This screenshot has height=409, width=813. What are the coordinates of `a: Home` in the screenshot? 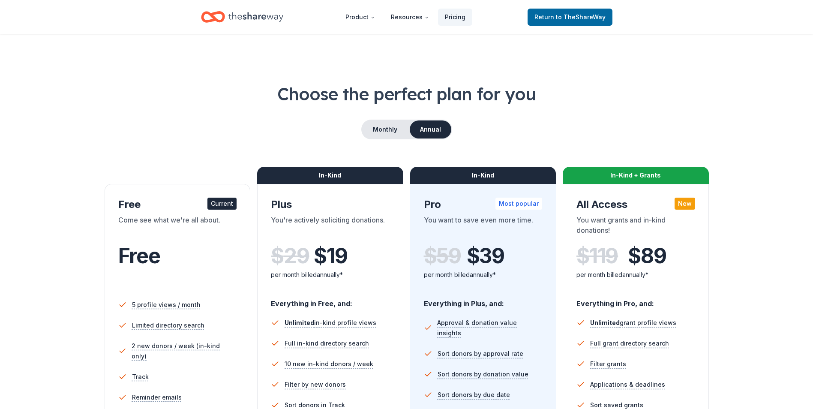 It's located at (242, 17).